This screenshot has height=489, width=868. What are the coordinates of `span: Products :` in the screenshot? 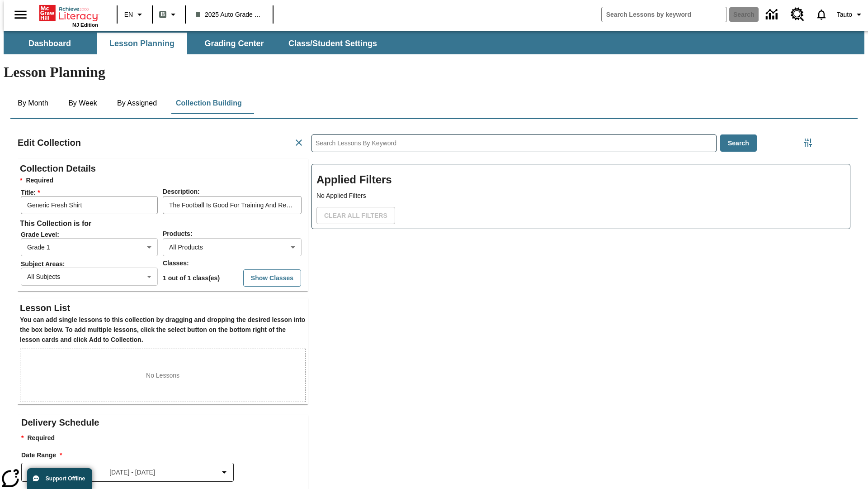 It's located at (177, 234).